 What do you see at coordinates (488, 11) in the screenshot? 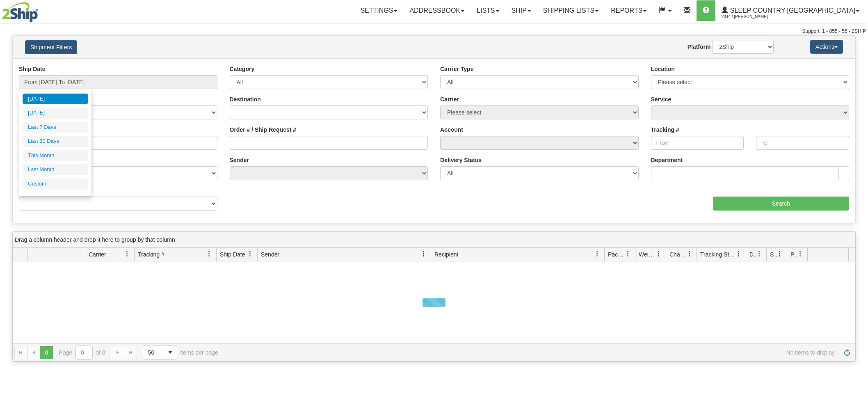
I see `a: Lists` at bounding box center [488, 11].